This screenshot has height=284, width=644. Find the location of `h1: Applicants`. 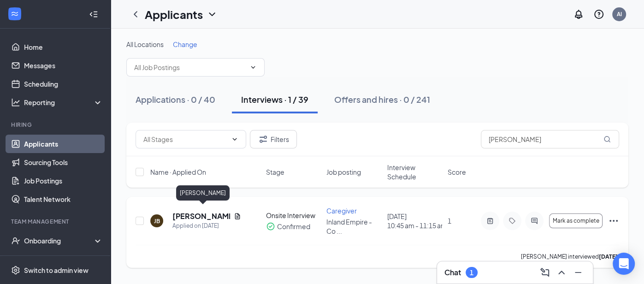

h1: Applicants is located at coordinates (174, 14).